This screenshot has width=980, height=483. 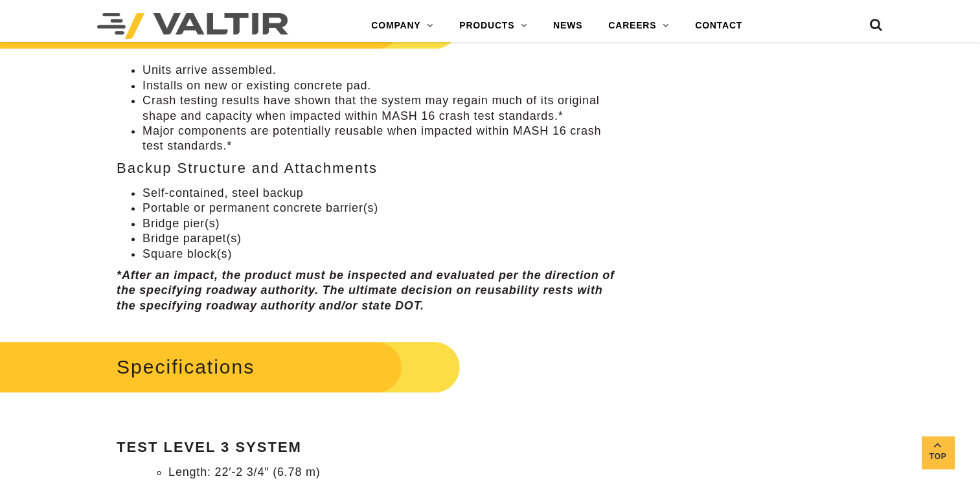 What do you see at coordinates (639, 26) in the screenshot?
I see `a: CAREERS` at bounding box center [639, 26].